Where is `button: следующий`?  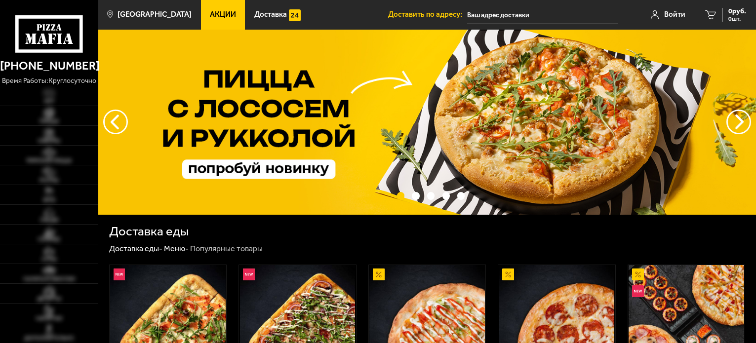
button: следующий is located at coordinates (116, 122).